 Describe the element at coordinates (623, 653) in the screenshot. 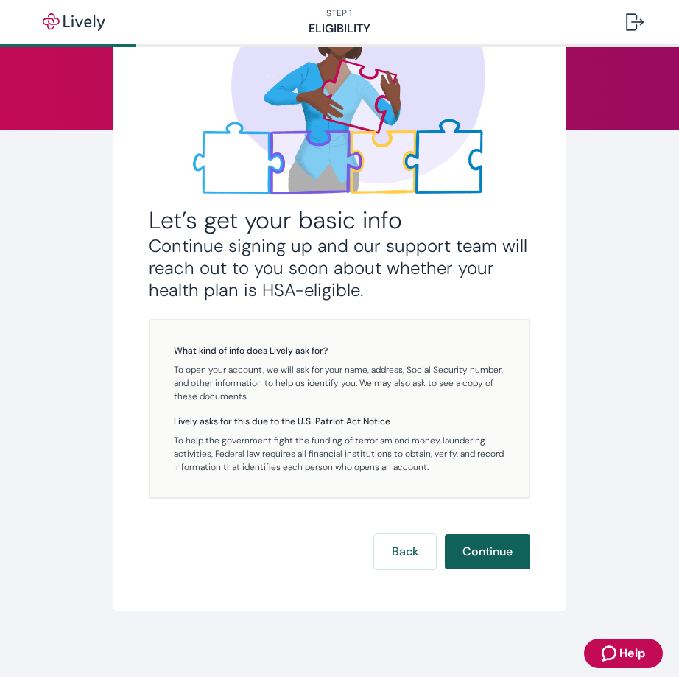

I see `button: Zendesk support iconHelp` at that location.